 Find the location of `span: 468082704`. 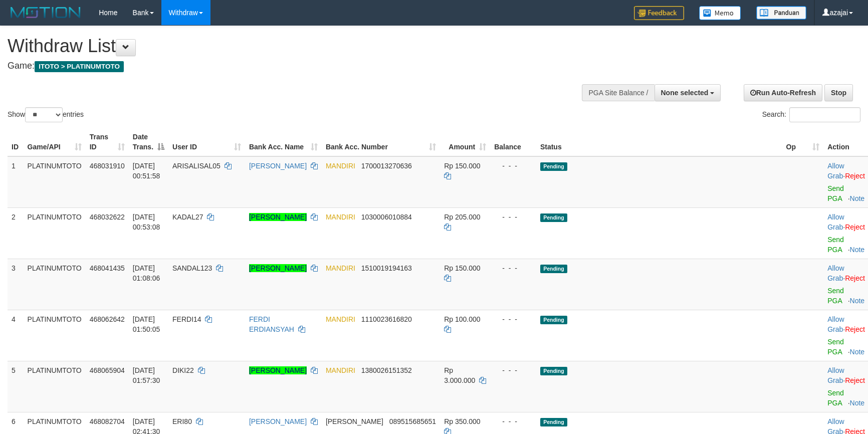

span: 468082704 is located at coordinates (107, 422).